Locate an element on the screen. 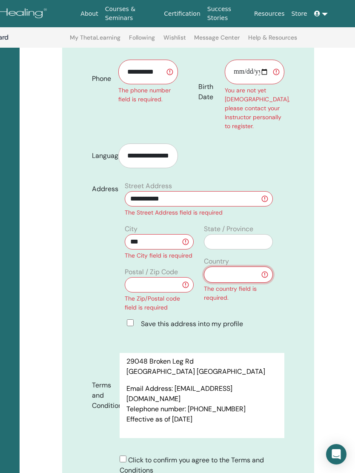 The height and width of the screenshot is (473, 355). label: Language is located at coordinates (102, 156).